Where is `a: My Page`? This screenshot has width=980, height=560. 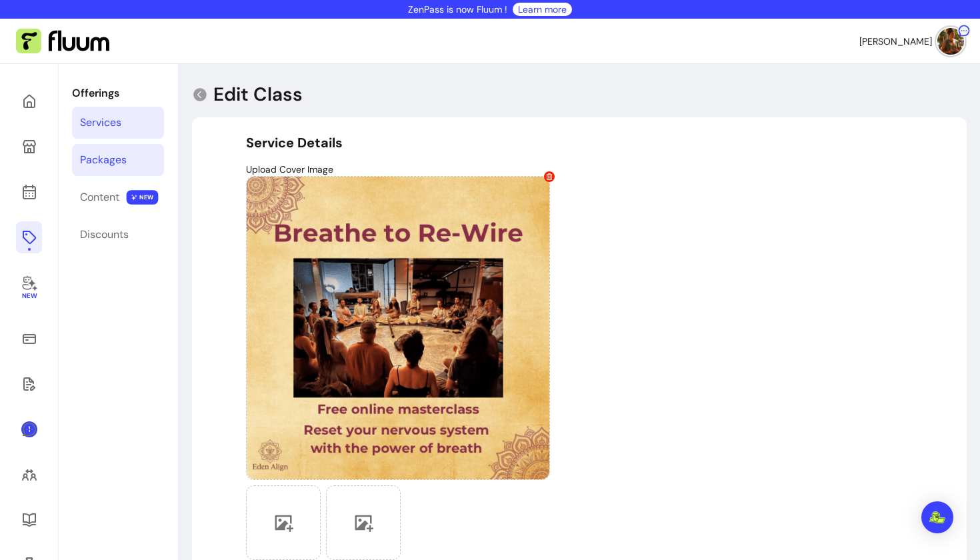 a: My Page is located at coordinates (28, 146).